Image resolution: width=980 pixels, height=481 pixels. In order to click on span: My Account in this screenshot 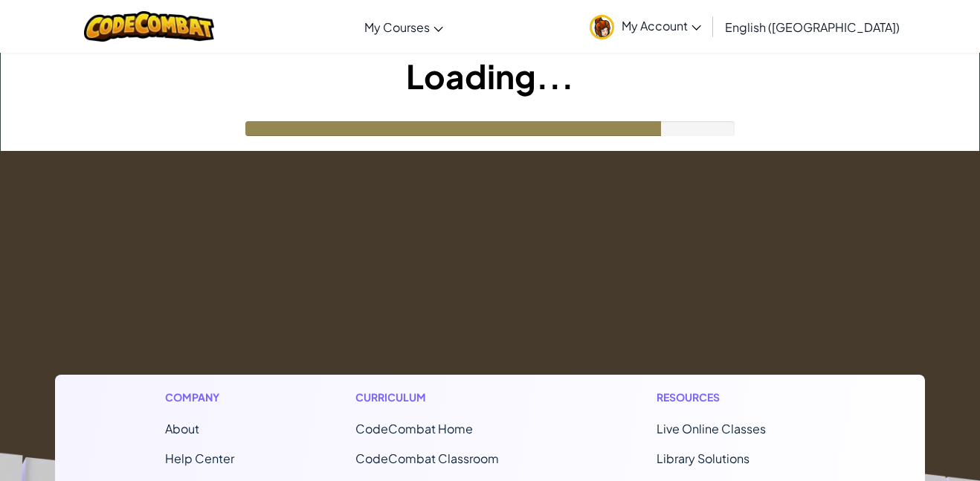, I will do `click(661, 25)`.